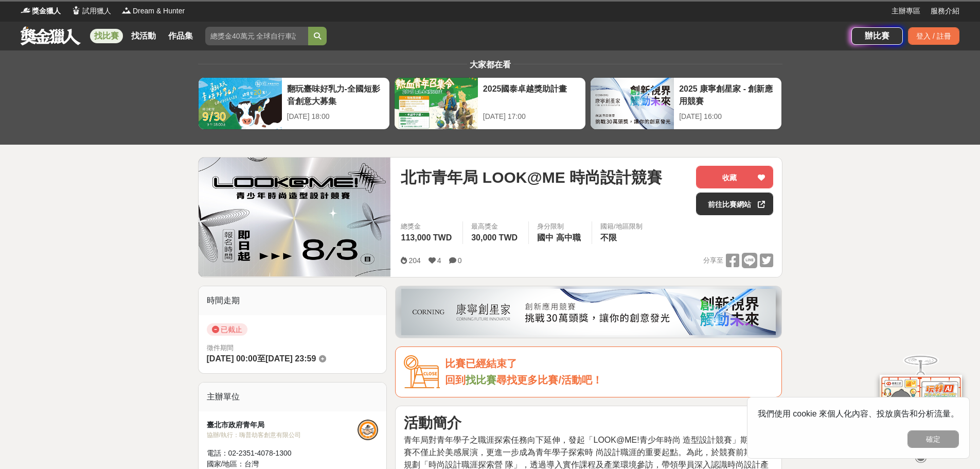  Describe the element at coordinates (735, 177) in the screenshot. I see `button: 收藏` at that location.